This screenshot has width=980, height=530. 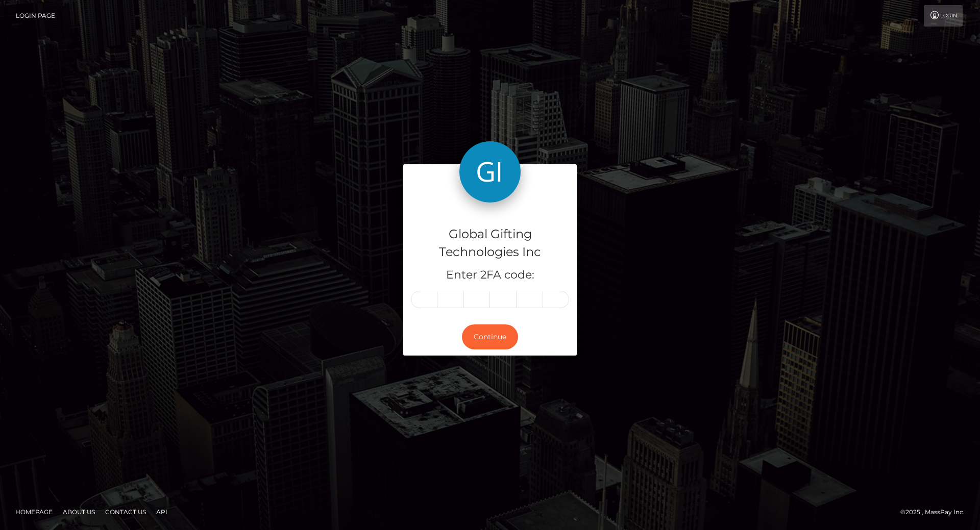 What do you see at coordinates (35, 16) in the screenshot?
I see `a: Login Page` at bounding box center [35, 16].